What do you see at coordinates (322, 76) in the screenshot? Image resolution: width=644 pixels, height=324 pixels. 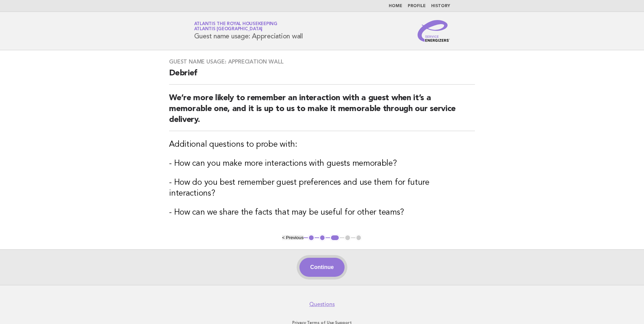 I see `h2: Debrief` at bounding box center [322, 76].